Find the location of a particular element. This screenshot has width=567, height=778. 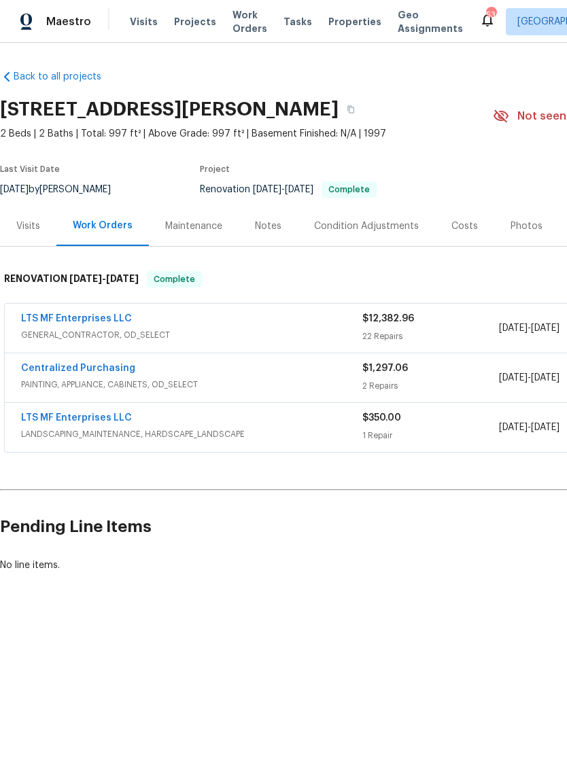

div: Work Orders is located at coordinates (103, 226).